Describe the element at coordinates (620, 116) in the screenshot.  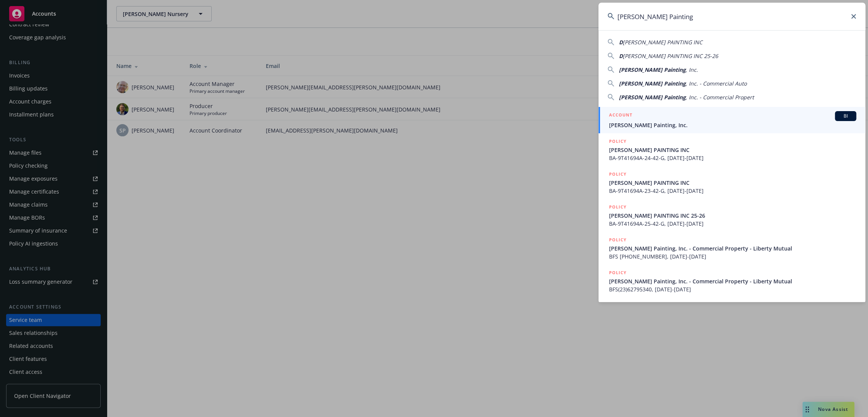
I see `h5: ACCOUNT` at that location.